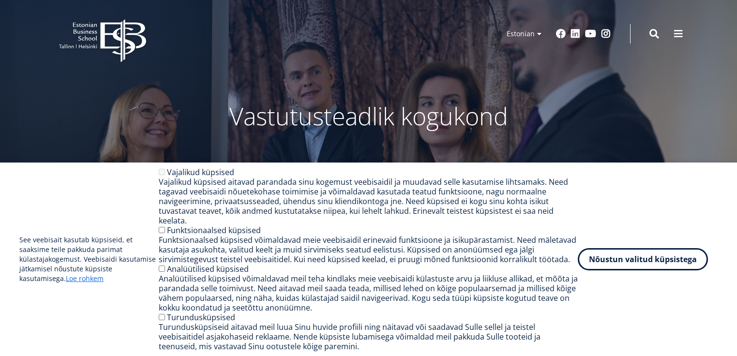  What do you see at coordinates (368, 337) in the screenshot?
I see `div: Turundusküpsiseid aitavad meil luua Sinu huvide profiili ning näitavad või saadavad Sulle sellel ...` at bounding box center [368, 337].